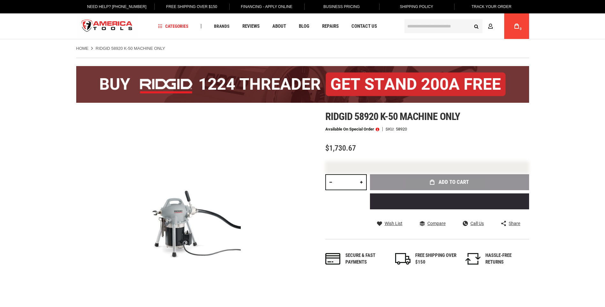  What do you see at coordinates (130, 48) in the screenshot?
I see `strong: RIDGID 58920 K-50 MACHINE ONLY` at bounding box center [130, 48].